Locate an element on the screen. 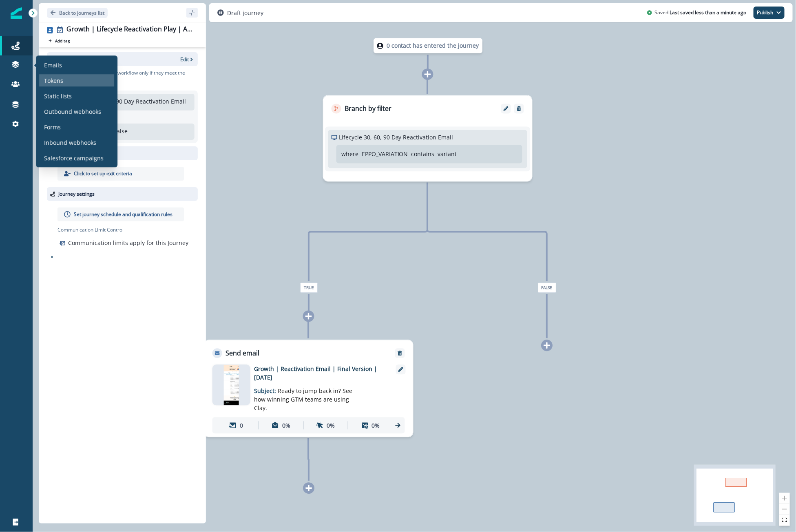 This screenshot has width=796, height=532. button: zoom out is located at coordinates (785, 510).